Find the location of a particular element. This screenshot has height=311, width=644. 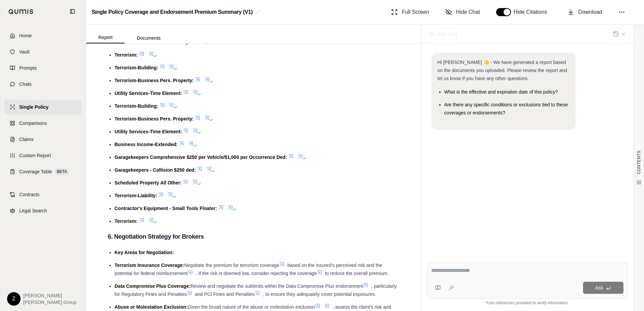

span: Business Income-Extended: is located at coordinates (146, 144).